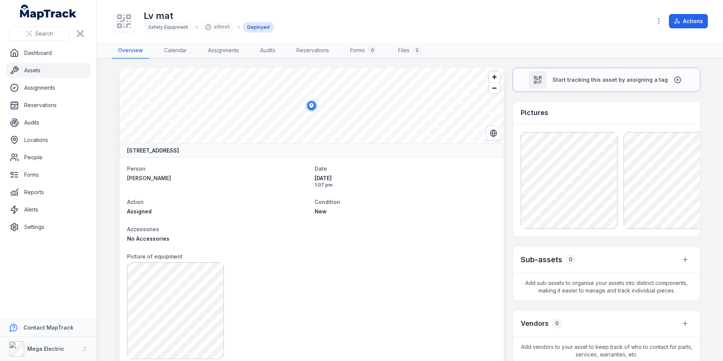  What do you see at coordinates (48, 53) in the screenshot?
I see `a: Dashboard` at bounding box center [48, 53].